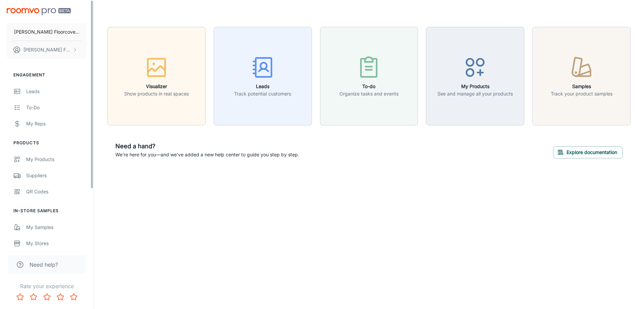 The image size is (644, 309). Describe the element at coordinates (475, 94) in the screenshot. I see `p: See and manage all your products` at that location.